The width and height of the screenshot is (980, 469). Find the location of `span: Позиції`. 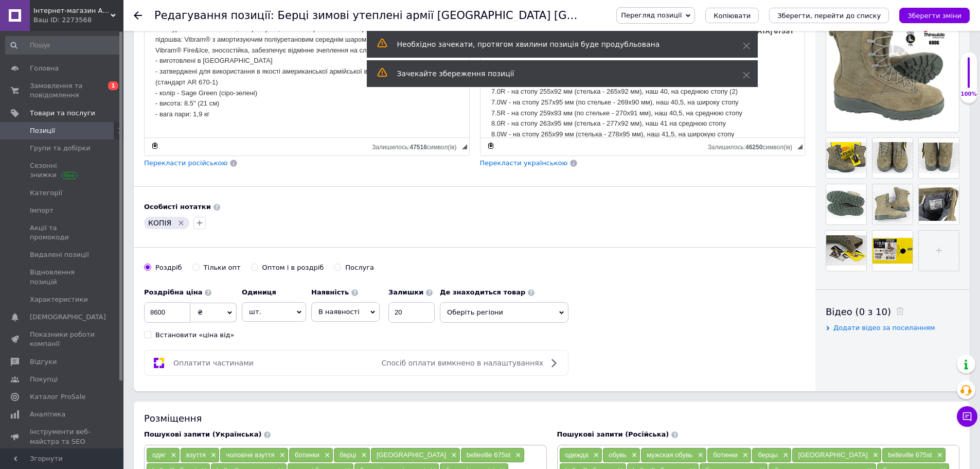

span: Позиції is located at coordinates (42, 131).